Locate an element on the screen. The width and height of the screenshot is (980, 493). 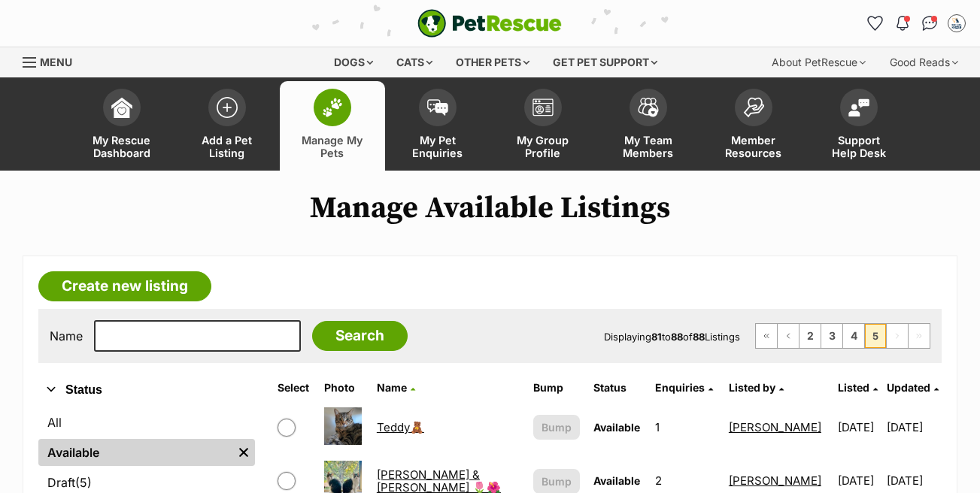
img: chat-41dd97257d64d25036548639549fe6c8038ab92f7586957e7f3b1b290dea8141.svg is located at coordinates (930, 24).